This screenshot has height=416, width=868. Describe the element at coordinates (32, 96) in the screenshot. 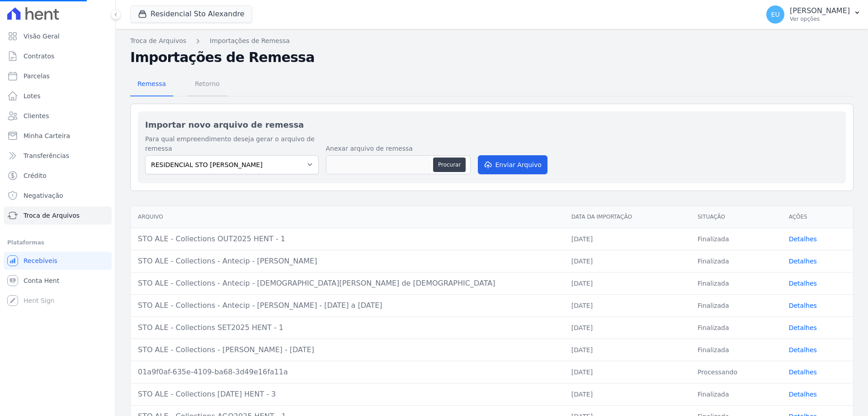

I see `span: Lotes` at that location.